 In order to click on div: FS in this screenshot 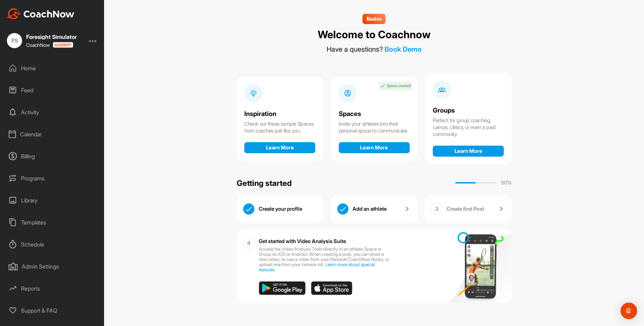, I will do `click(14, 41)`.